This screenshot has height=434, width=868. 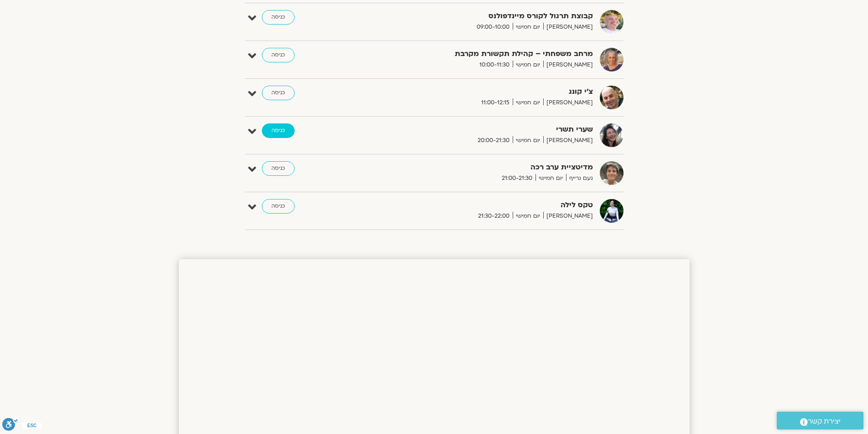 What do you see at coordinates (493, 216) in the screenshot?
I see `span: 21:30-22:00` at bounding box center [493, 216].